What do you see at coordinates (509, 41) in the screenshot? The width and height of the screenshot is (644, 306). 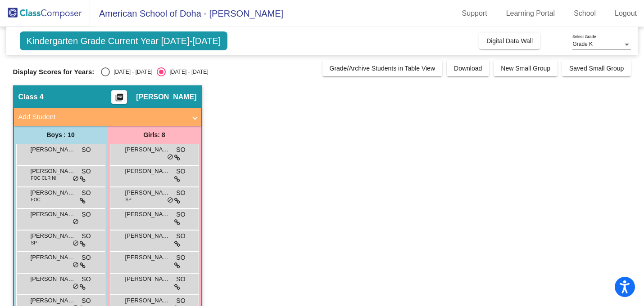 I see `button: Digital Data Wall` at bounding box center [509, 41].